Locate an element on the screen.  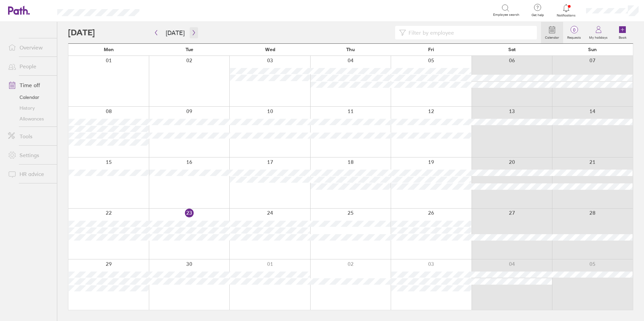
span: Wed is located at coordinates (270, 49).